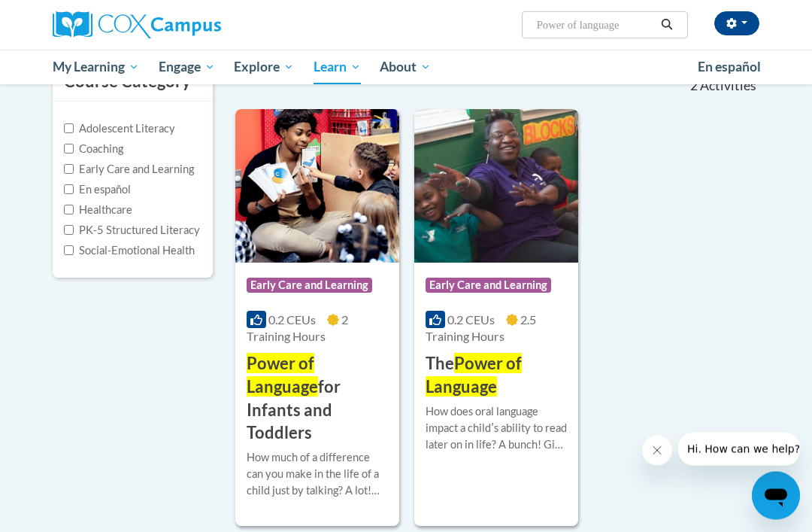 The width and height of the screenshot is (812, 532). What do you see at coordinates (737, 23) in the screenshot?
I see `button: Account Settings` at bounding box center [737, 23].